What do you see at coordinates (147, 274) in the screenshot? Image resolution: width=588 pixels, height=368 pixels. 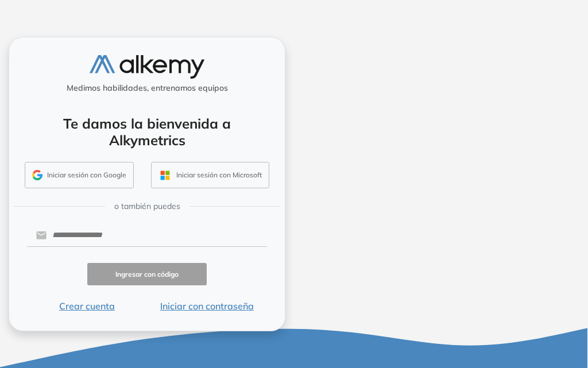 I see `button: Ingresar con código` at bounding box center [147, 274].